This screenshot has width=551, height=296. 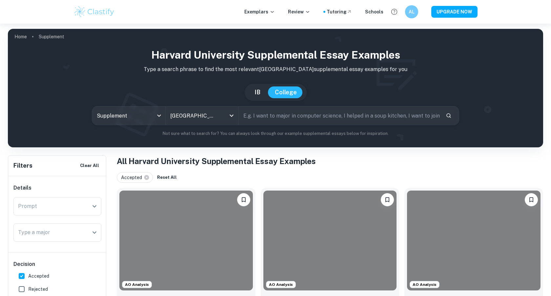 I want to click on button: Reset All, so click(x=167, y=178).